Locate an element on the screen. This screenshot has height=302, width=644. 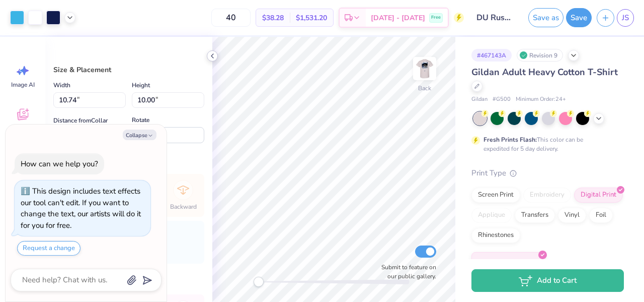
button: Add to Cart is located at coordinates (547, 280).